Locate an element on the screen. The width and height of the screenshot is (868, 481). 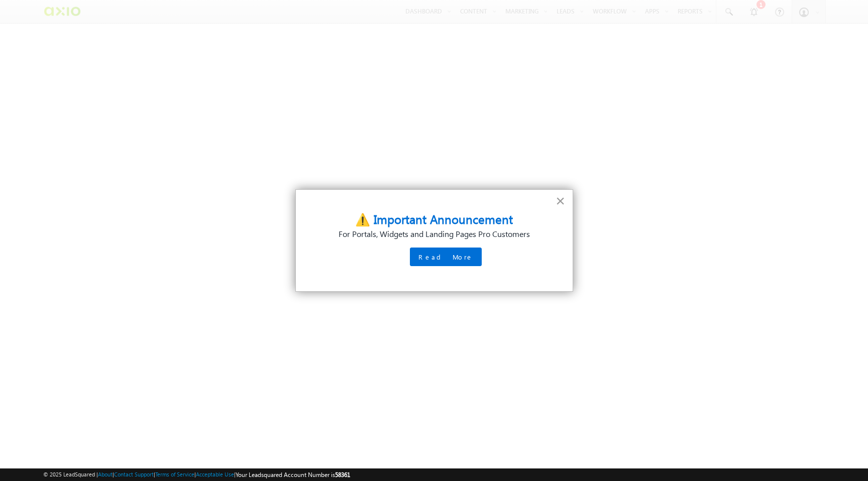
a: Contact Support is located at coordinates (133, 474).